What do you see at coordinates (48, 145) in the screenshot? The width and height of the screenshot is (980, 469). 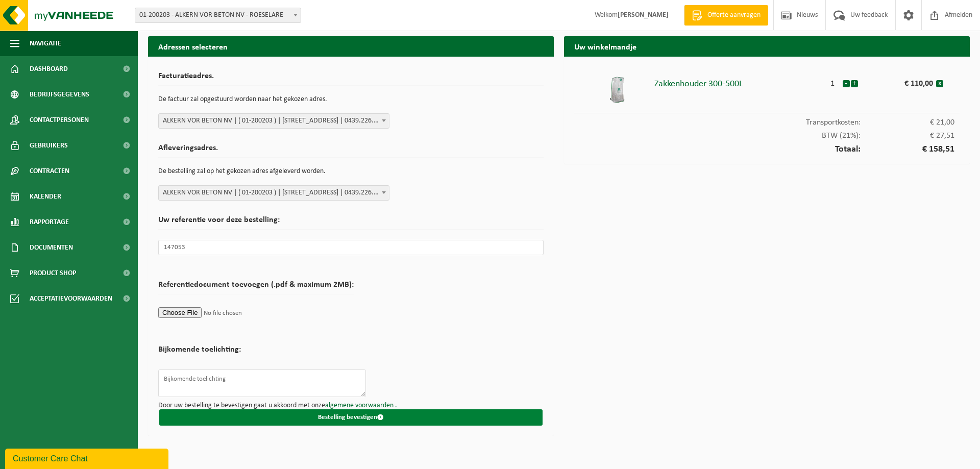 I see `span: Gebruikers` at bounding box center [48, 145].